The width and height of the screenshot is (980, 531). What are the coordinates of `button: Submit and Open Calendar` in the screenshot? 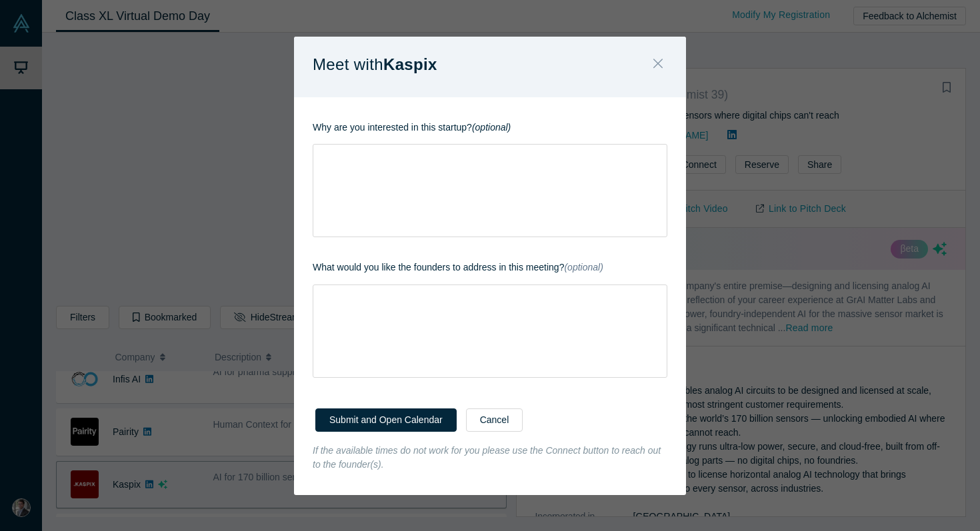 It's located at (386, 420).